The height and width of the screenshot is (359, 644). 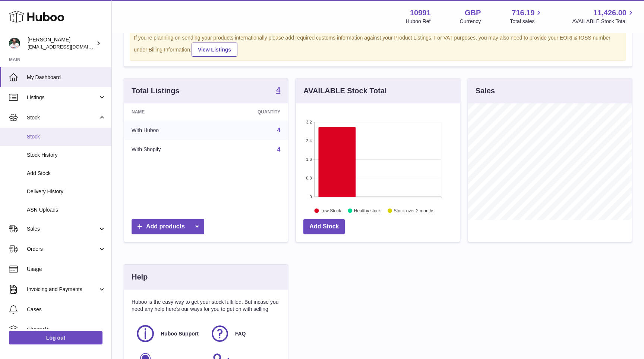 I want to click on span: Cases, so click(x=66, y=309).